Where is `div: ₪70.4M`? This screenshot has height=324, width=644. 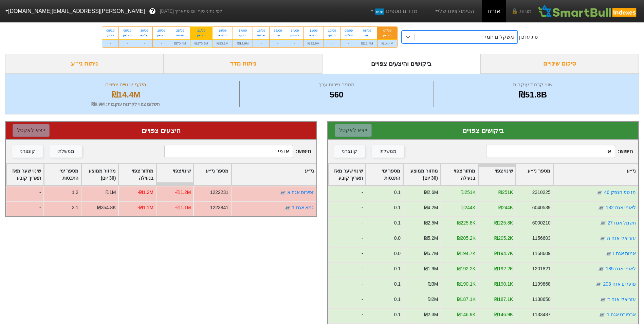 div: ₪70.4M is located at coordinates (180, 43).